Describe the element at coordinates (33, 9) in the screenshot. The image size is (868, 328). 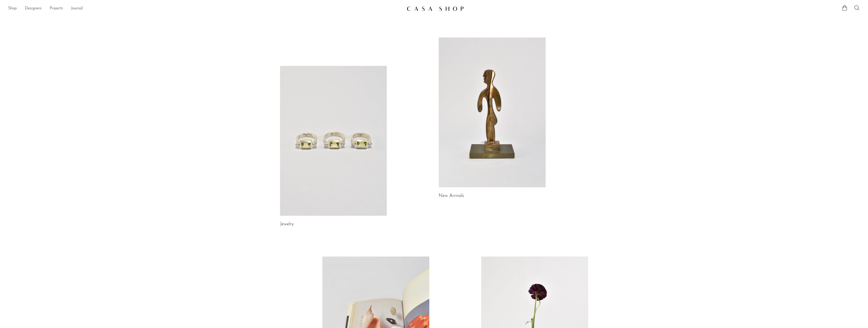
I see `a: Designers` at that location.